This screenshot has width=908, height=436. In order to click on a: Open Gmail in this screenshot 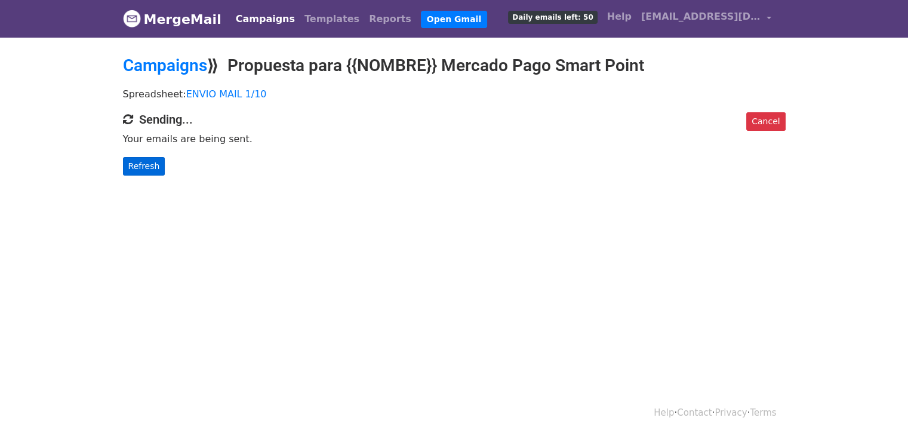, I will do `click(453, 19)`.